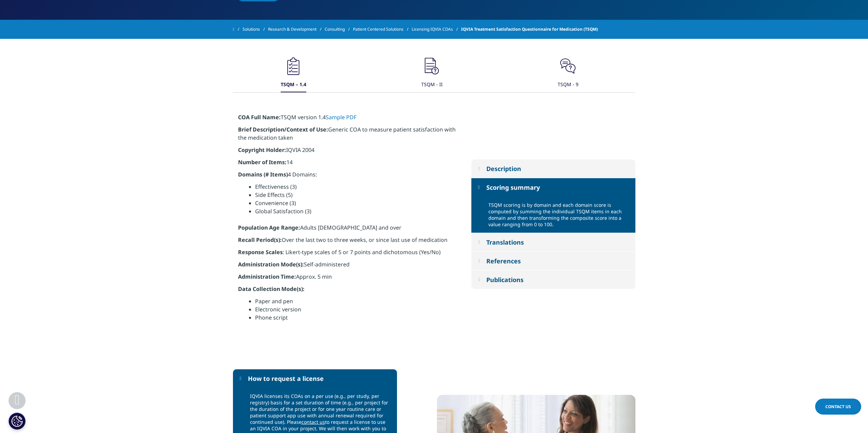  I want to click on p: 4 Domains:, so click(347, 176).